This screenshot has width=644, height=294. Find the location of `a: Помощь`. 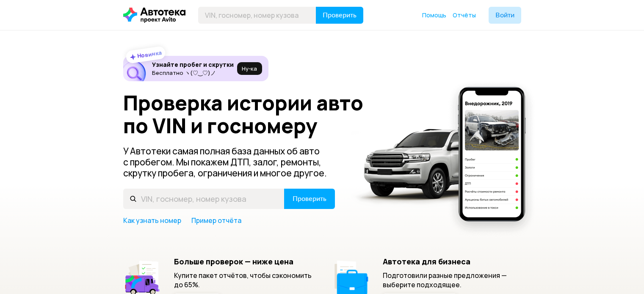

a: Помощь is located at coordinates (434, 15).